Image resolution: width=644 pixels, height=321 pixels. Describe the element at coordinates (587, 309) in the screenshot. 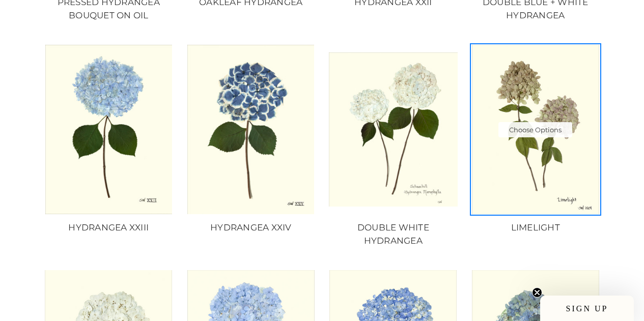

I see `span: SIGN UP` at that location.